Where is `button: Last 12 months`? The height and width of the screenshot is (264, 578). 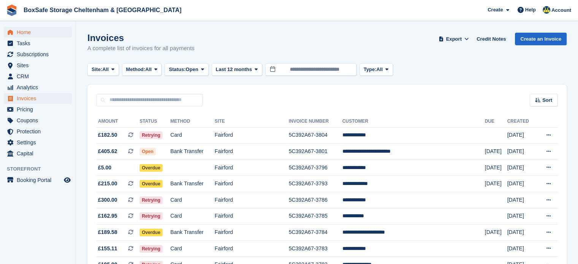 button: Last 12 months is located at coordinates (237, 70).